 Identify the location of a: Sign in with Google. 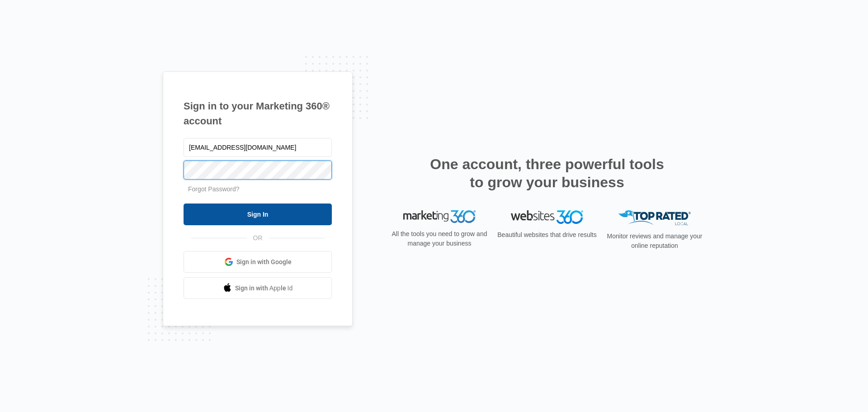
(257, 261).